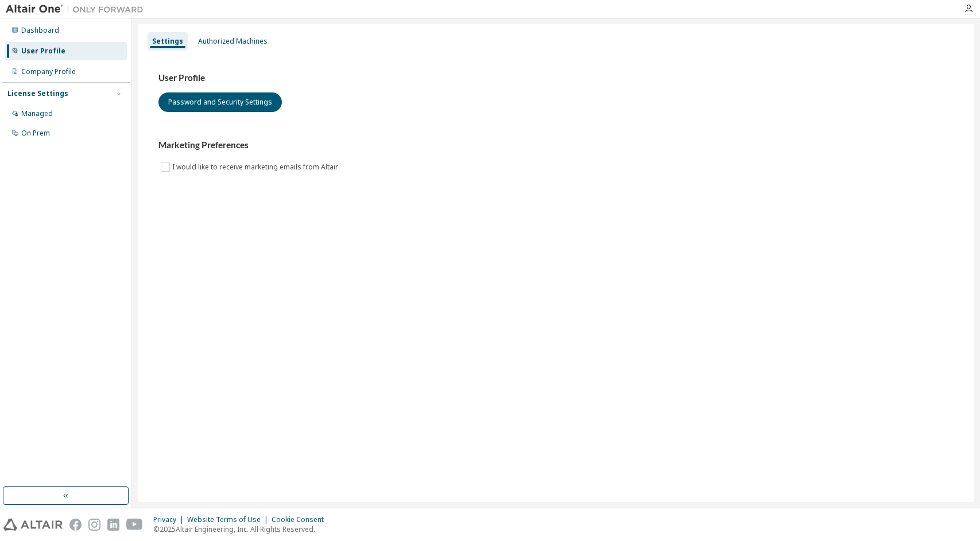  I want to click on div: User Profile, so click(43, 51).